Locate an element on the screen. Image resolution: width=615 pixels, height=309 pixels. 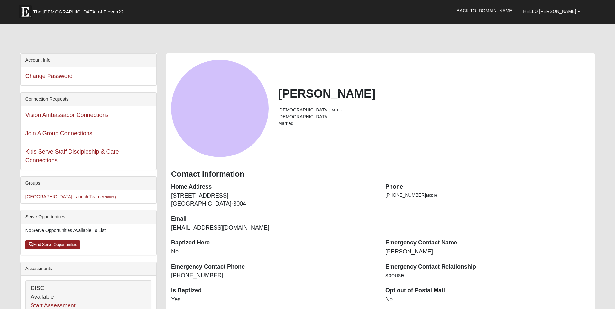
a: Start Assessment is located at coordinates (53, 306).